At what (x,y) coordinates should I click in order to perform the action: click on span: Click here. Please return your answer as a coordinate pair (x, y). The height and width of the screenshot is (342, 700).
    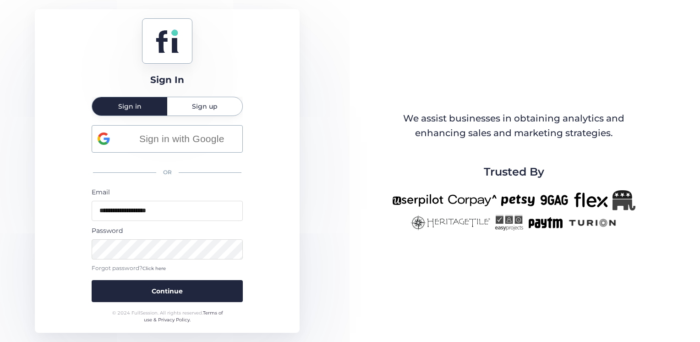
    Looking at the image, I should click on (154, 268).